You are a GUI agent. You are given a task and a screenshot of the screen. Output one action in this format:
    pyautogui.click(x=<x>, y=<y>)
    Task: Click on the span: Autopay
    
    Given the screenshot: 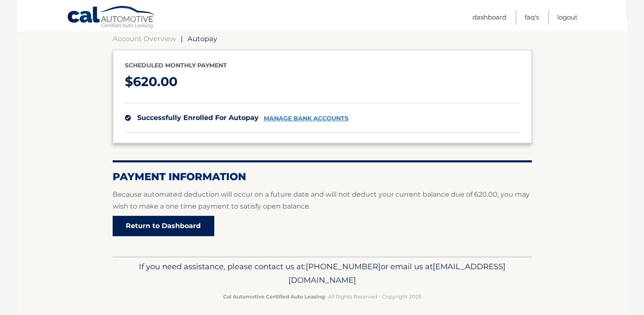 What is the action you would take?
    pyautogui.click(x=202, y=39)
    